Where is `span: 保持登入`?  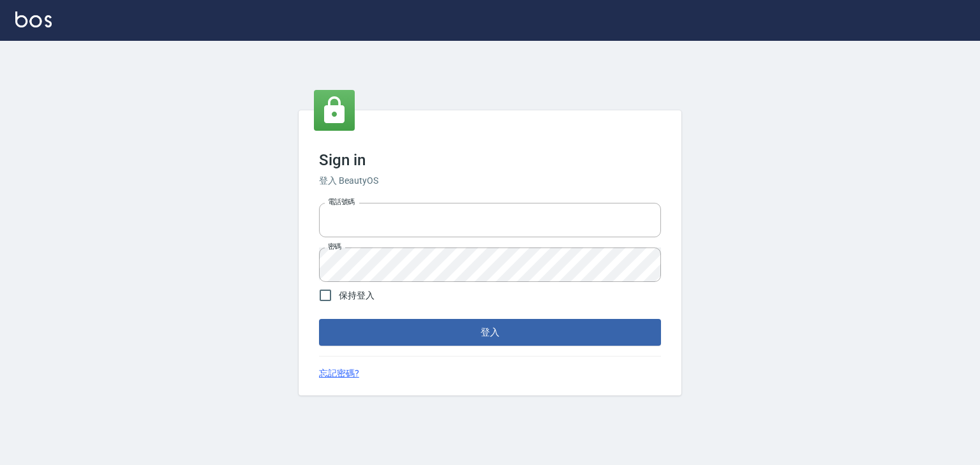 span: 保持登入 is located at coordinates (356, 296).